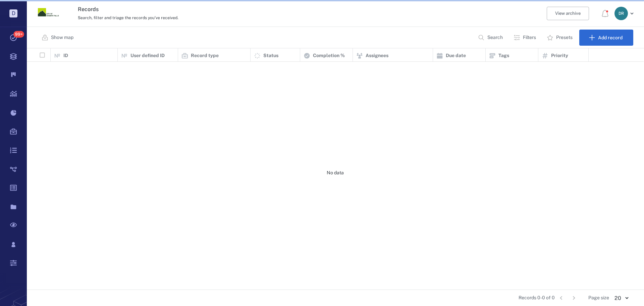 The height and width of the screenshot is (306, 644). What do you see at coordinates (328, 56) in the screenshot?
I see `p: Completion %` at bounding box center [328, 56].